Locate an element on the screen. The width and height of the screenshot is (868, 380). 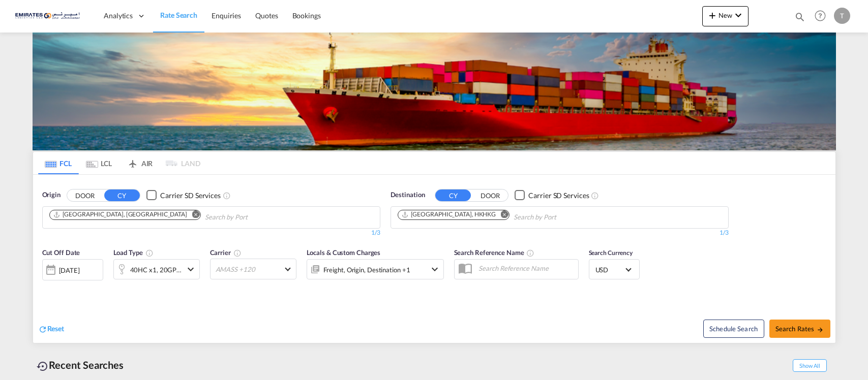
span: Analytics is located at coordinates (118, 16).